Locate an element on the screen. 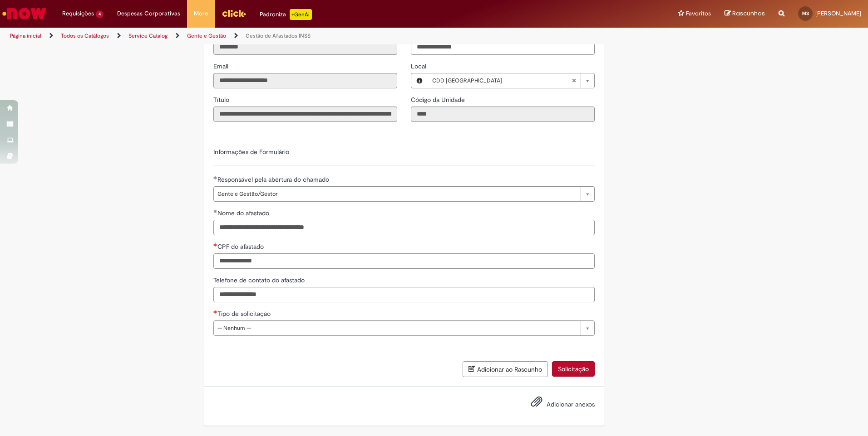 The image size is (868, 436). label: Informações de Formulário is located at coordinates (251, 152).